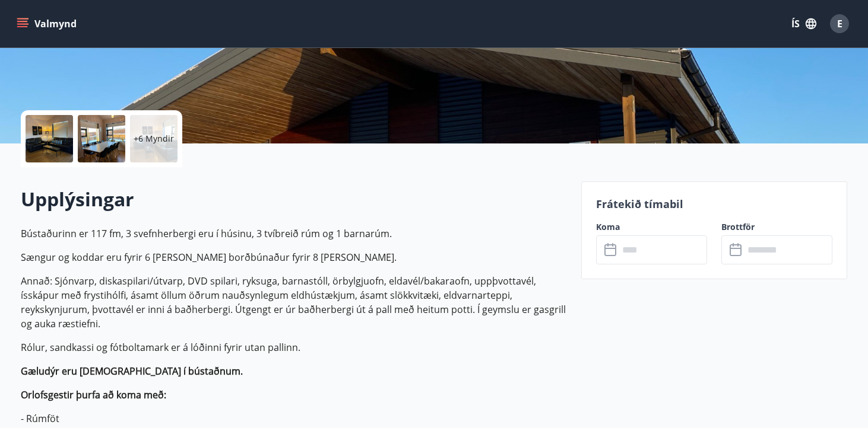 The image size is (868, 428). I want to click on button: menu, so click(47, 24).